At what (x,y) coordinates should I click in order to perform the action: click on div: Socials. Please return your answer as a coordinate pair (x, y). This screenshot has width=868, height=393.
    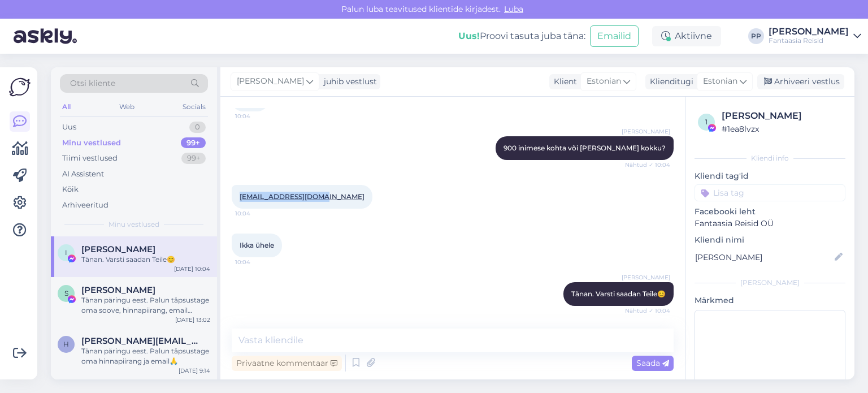
    Looking at the image, I should click on (194, 107).